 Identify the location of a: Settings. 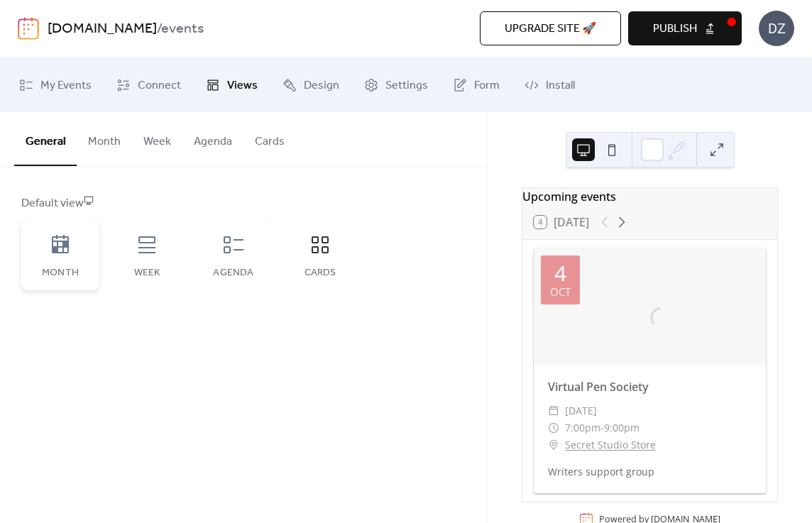
(396, 85).